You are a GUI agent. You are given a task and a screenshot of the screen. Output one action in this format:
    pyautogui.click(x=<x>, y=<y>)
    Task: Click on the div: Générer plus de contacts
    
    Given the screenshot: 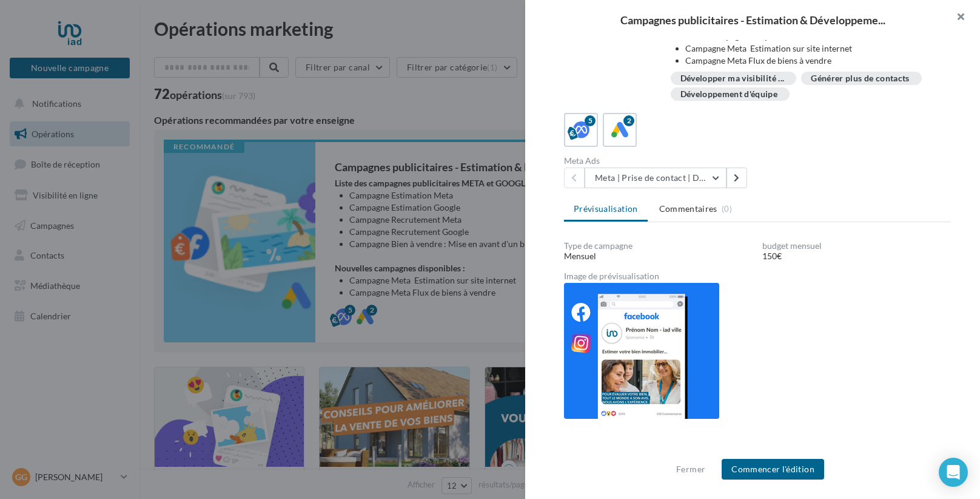 What is the action you would take?
    pyautogui.click(x=860, y=78)
    